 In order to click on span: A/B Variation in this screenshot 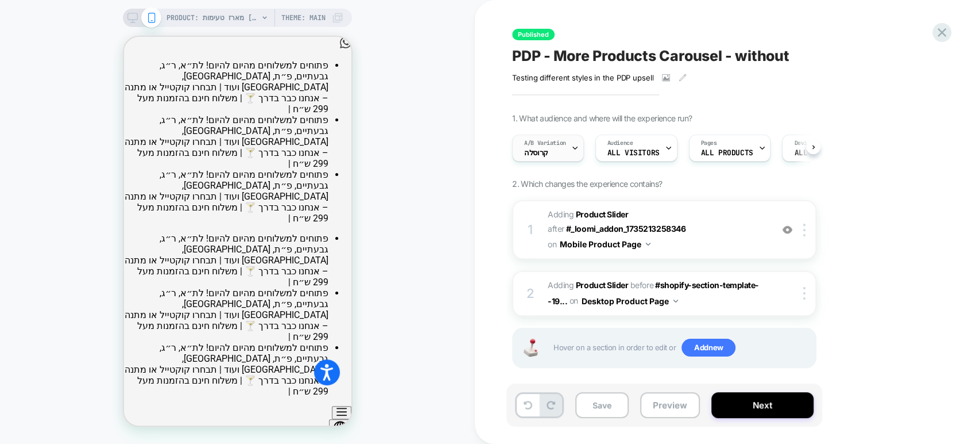, I will do `click(545, 143)`.